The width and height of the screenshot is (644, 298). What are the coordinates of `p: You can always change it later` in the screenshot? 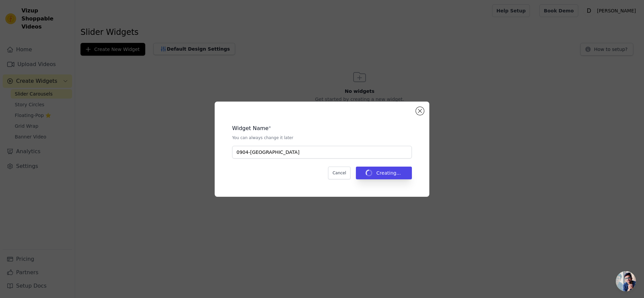 It's located at (322, 138).